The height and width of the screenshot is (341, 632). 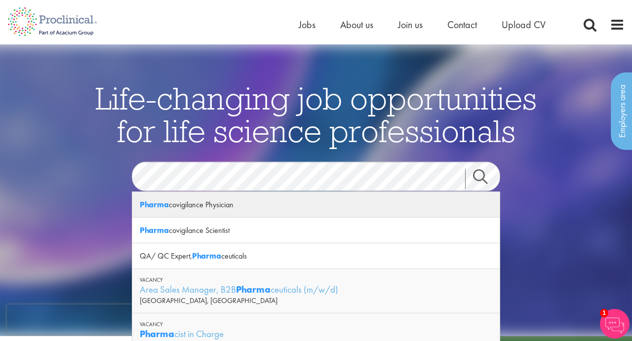 I want to click on a: Jobs, so click(x=307, y=25).